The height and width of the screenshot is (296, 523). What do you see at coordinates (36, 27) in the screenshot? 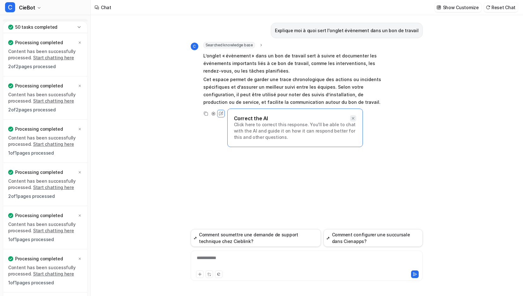
I see `p: 50 tasks completed` at bounding box center [36, 27].